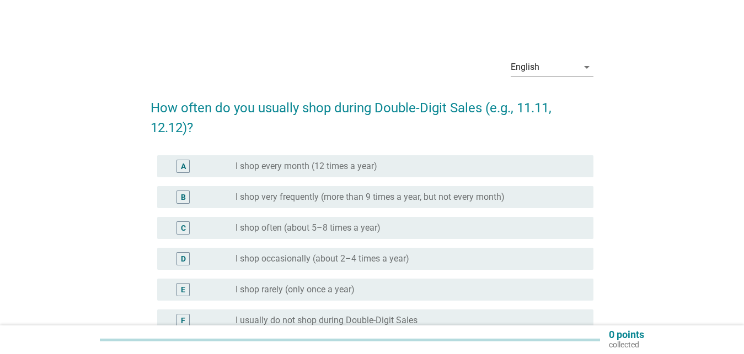 The height and width of the screenshot is (354, 744). Describe the element at coordinates (183, 197) in the screenshot. I see `div: B` at that location.